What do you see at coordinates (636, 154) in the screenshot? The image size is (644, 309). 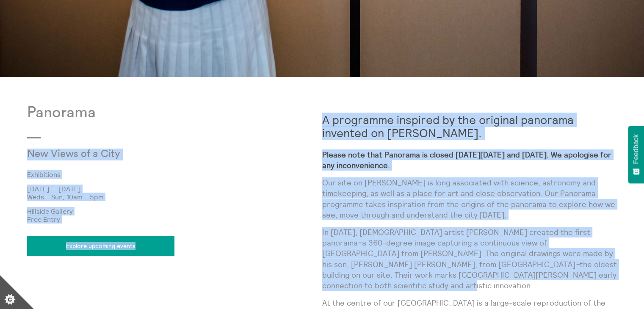 I see `button: Feedback - Show survey` at bounding box center [636, 154].